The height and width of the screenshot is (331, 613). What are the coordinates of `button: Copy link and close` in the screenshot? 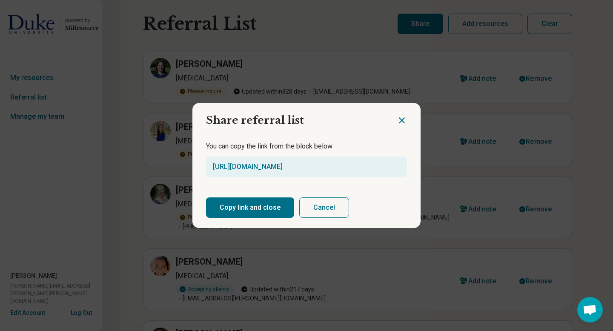 It's located at (250, 208).